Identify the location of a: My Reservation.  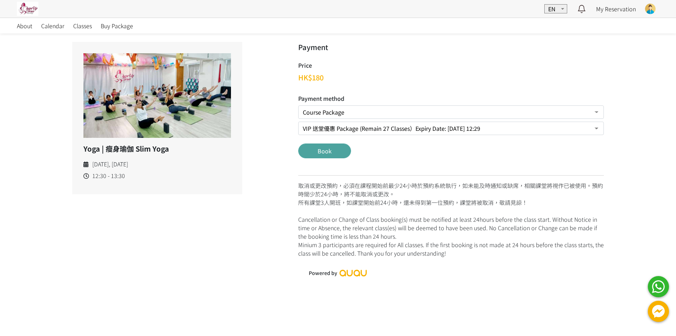
(616, 9).